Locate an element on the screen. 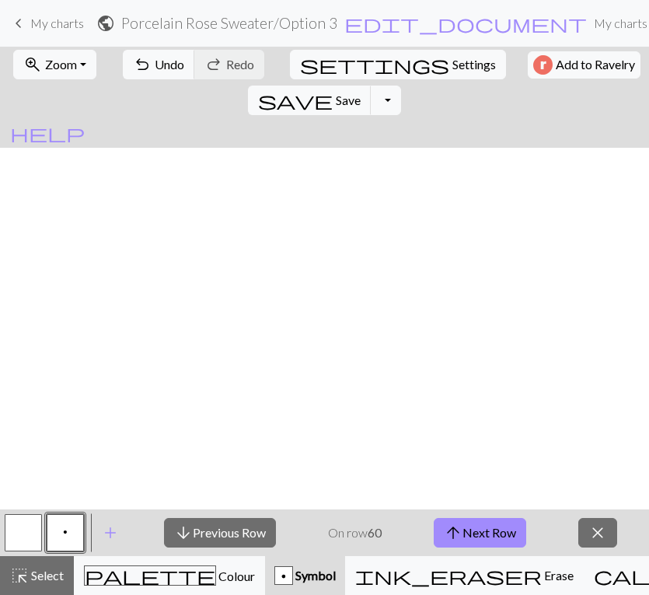  span: settings is located at coordinates (375, 65).